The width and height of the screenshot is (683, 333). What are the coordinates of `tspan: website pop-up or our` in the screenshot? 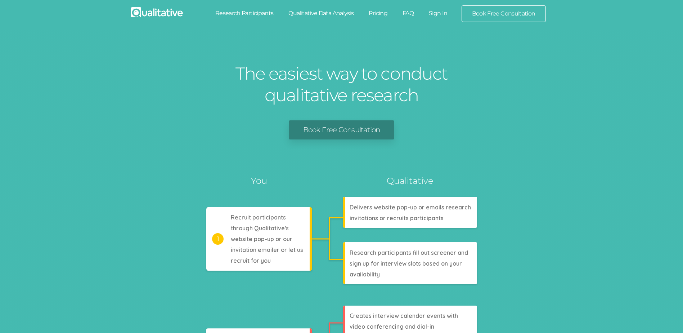 It's located at (261, 239).